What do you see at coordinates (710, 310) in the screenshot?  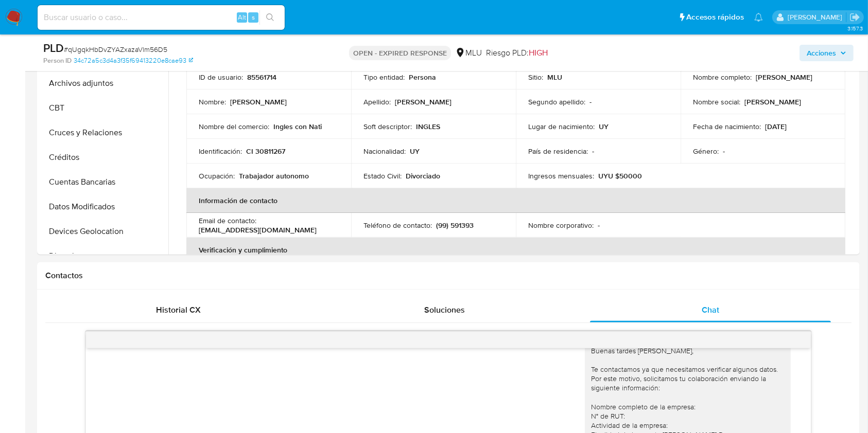 I see `span: Chat` at bounding box center [710, 310].